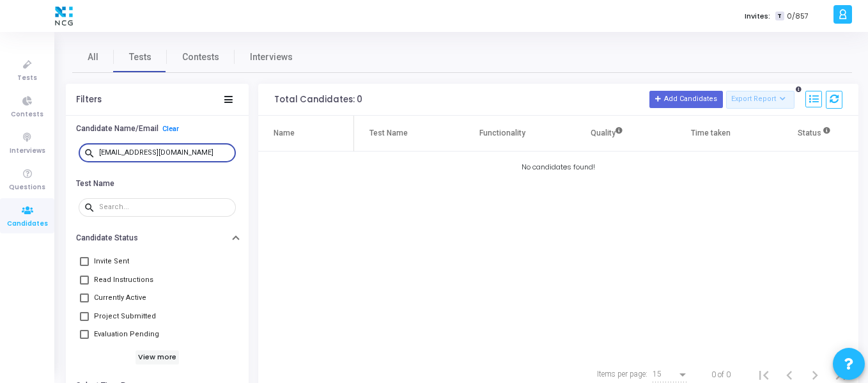  What do you see at coordinates (686, 99) in the screenshot?
I see `button: Add Candidates` at bounding box center [686, 99].